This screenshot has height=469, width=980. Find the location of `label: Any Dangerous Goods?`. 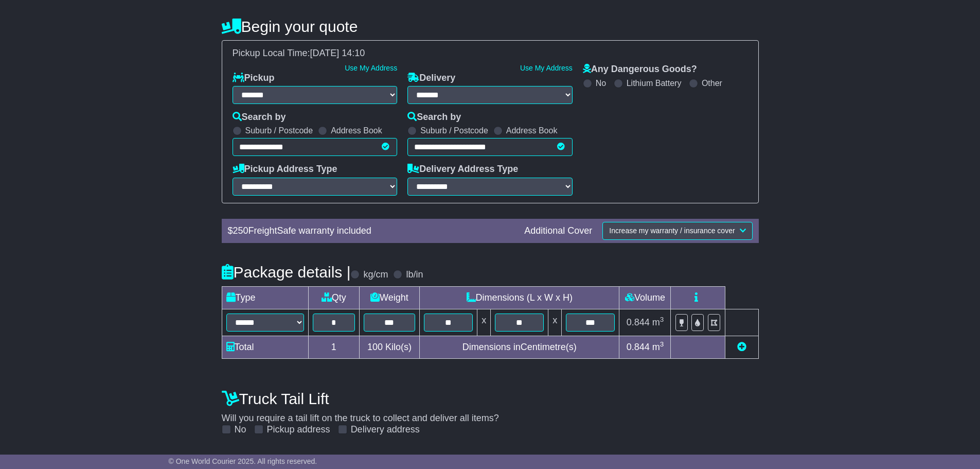

label: Any Dangerous Goods? is located at coordinates (640, 69).